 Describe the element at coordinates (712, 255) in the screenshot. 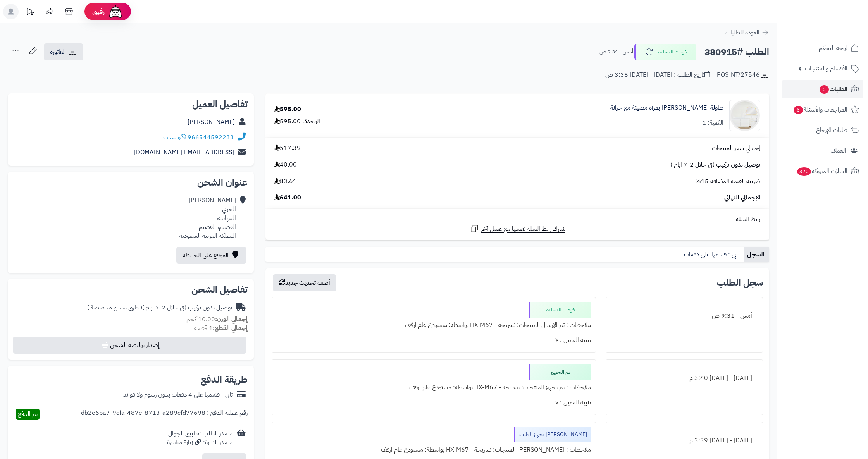

I see `a: تابي : قسمها على دفعات` at that location.